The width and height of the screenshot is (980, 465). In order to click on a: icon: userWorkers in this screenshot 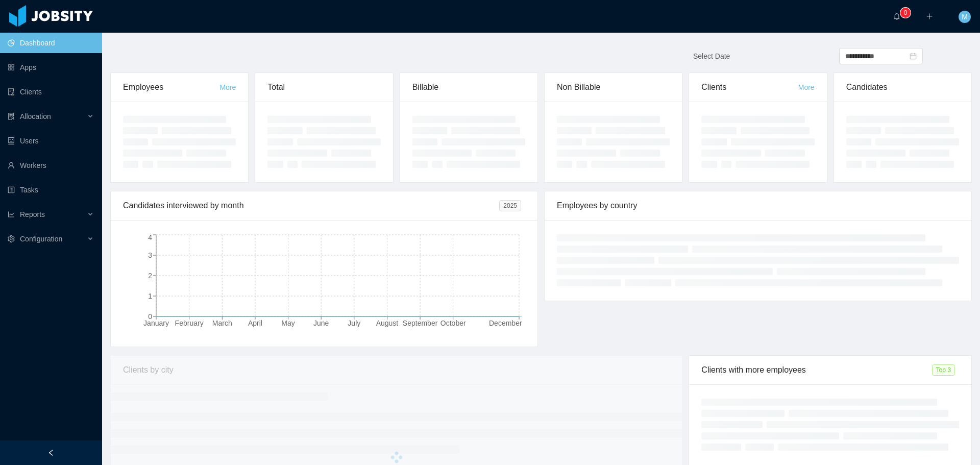, I will do `click(50, 165)`.